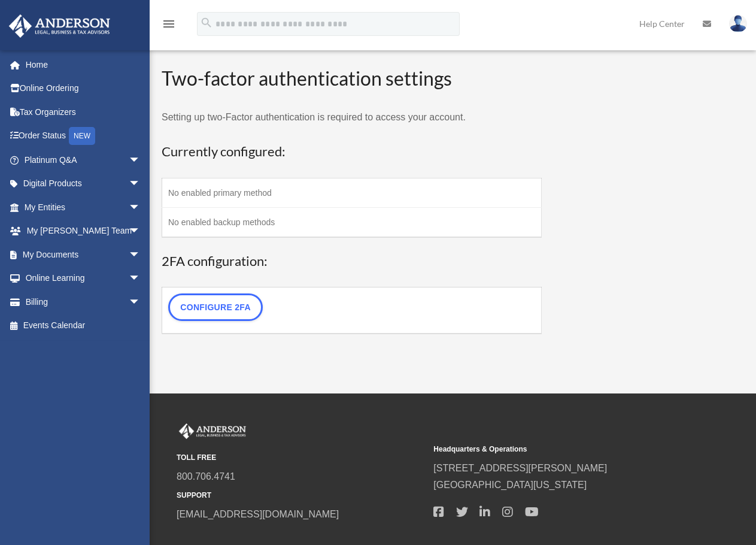 The width and height of the screenshot is (756, 545). I want to click on h2: Two-factor authentication settings, so click(351, 79).